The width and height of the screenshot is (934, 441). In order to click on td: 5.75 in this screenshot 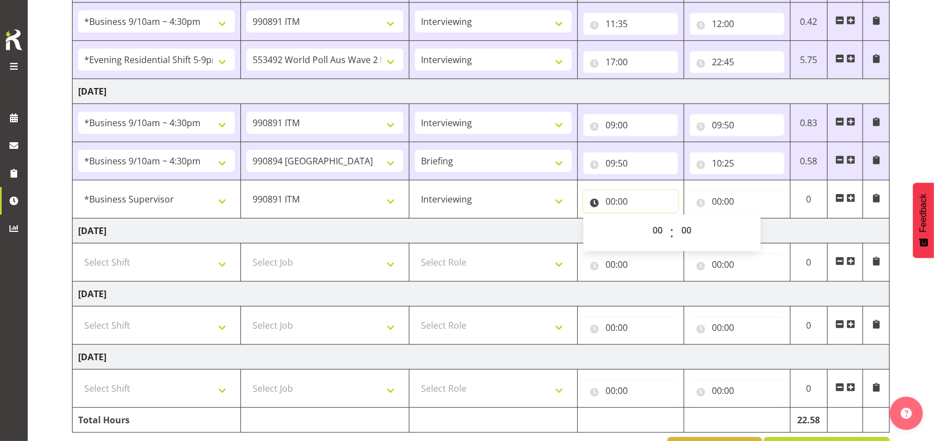, I will do `click(809, 60)`.